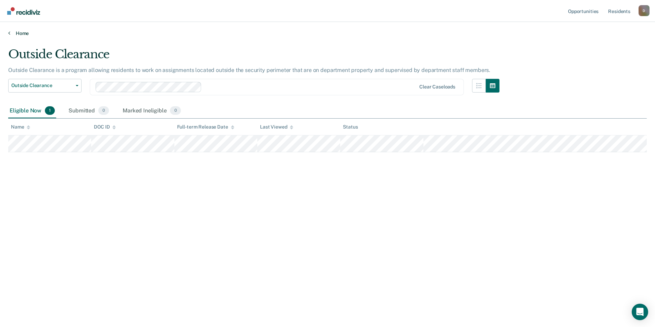 This screenshot has width=655, height=327. I want to click on span: 1, so click(50, 111).